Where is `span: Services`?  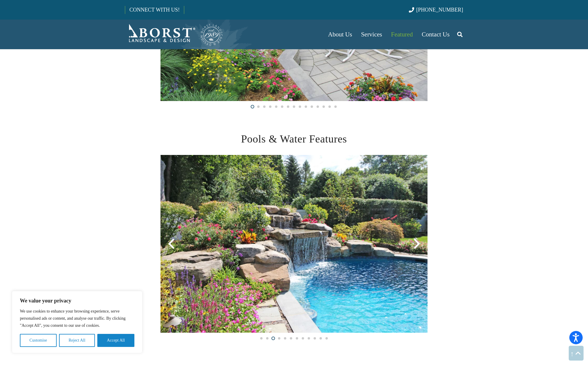
span: Services is located at coordinates (371, 34).